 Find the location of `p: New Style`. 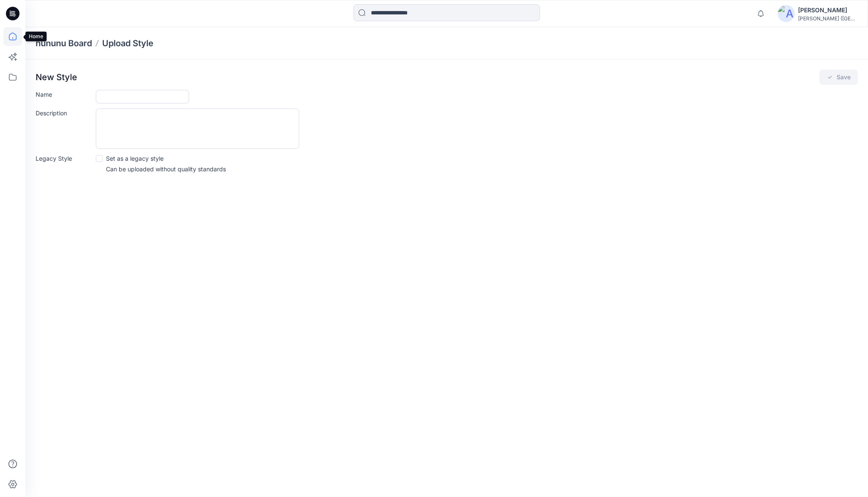

p: New Style is located at coordinates (56, 77).